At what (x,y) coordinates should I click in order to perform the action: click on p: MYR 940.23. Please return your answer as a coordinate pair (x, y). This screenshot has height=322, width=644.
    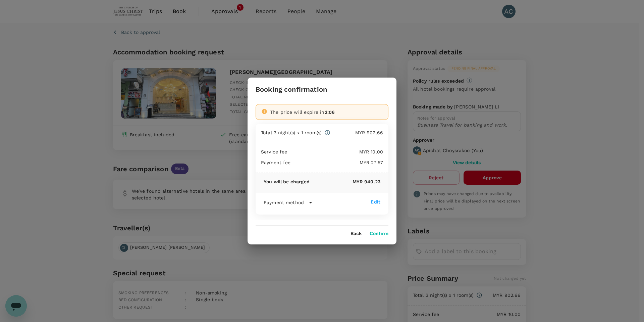
    Looking at the image, I should click on (345, 182).